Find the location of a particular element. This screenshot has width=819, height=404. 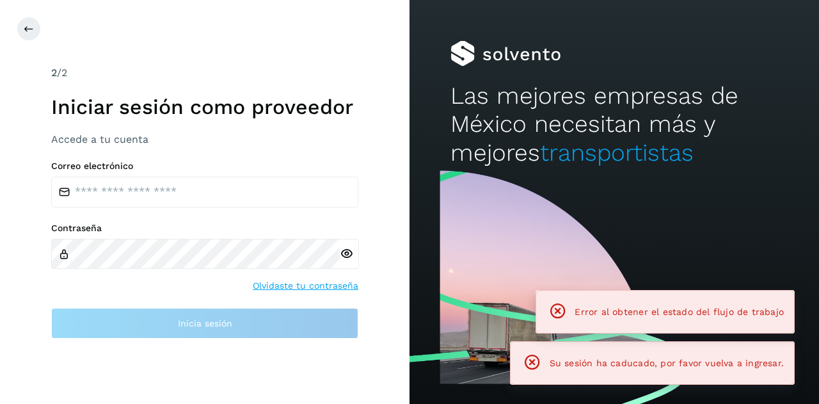

span: Su sesión ha caducado, por favor vuelva a ingresar. is located at coordinates (667, 363).